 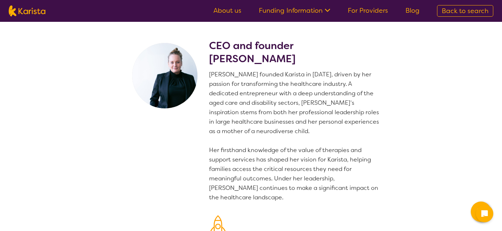 What do you see at coordinates (27, 11) in the screenshot?
I see `img: Karista logo` at bounding box center [27, 11].